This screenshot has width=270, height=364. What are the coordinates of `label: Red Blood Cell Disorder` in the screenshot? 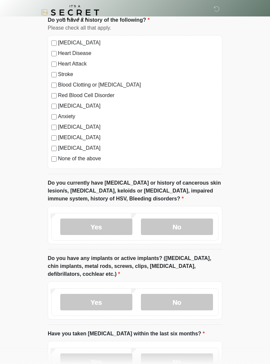 It's located at (138, 95).